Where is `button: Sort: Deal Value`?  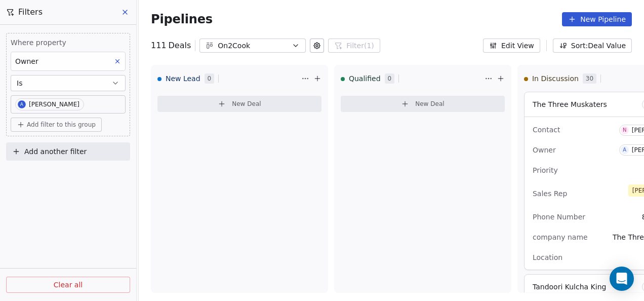
button: Sort: Deal Value is located at coordinates (592, 46).